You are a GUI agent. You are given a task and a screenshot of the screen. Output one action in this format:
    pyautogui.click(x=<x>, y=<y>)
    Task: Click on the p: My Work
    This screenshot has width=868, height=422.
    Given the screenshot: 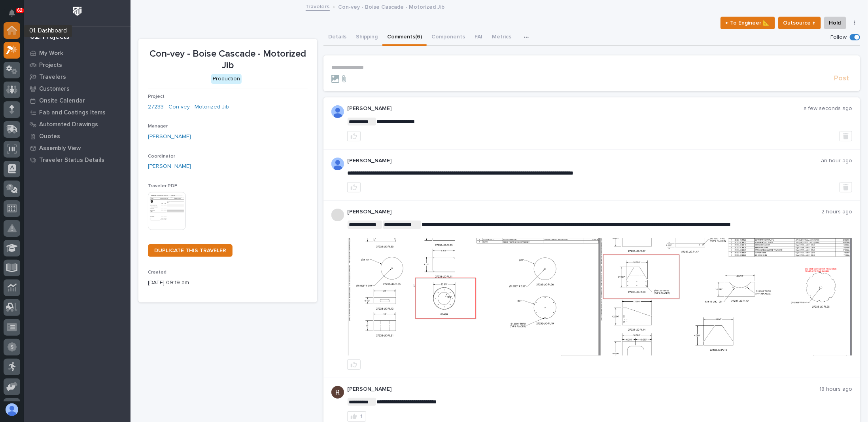 What is the action you would take?
    pyautogui.click(x=51, y=54)
    